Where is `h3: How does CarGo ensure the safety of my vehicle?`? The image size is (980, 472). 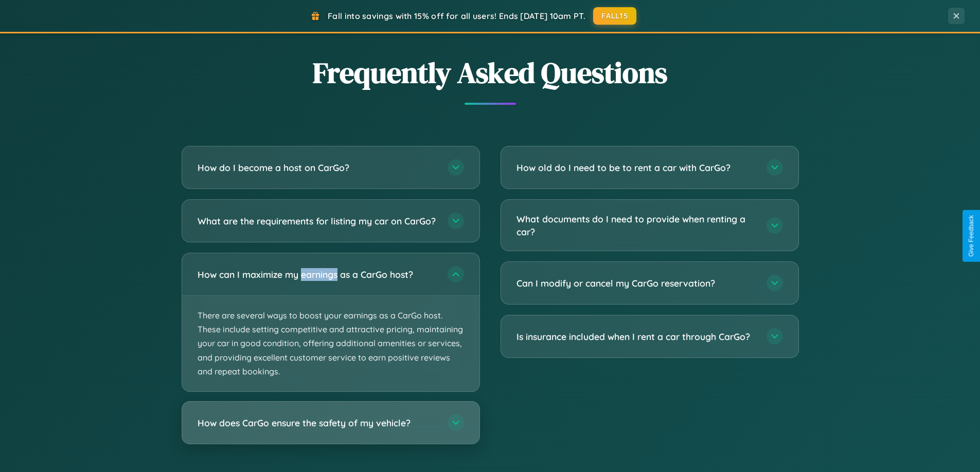 h3: How does CarGo ensure the safety of my vehicle? is located at coordinates (317, 423).